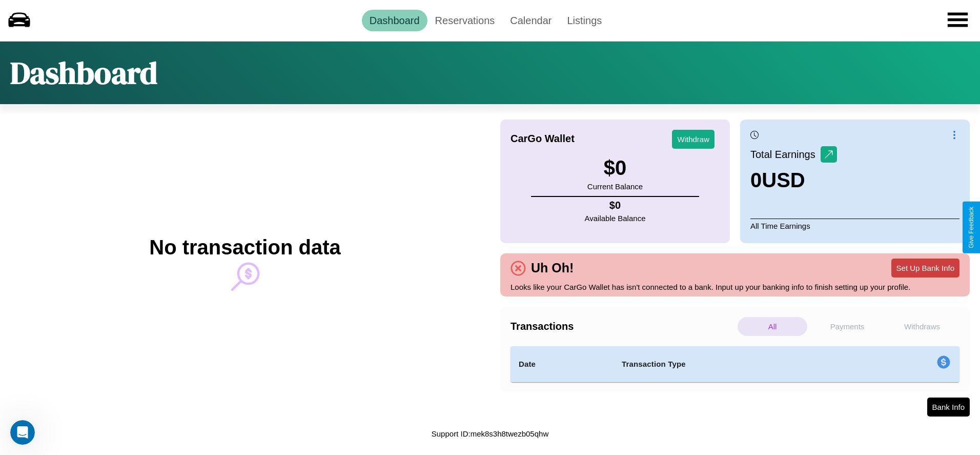  I want to click on h4: Date, so click(561, 364).